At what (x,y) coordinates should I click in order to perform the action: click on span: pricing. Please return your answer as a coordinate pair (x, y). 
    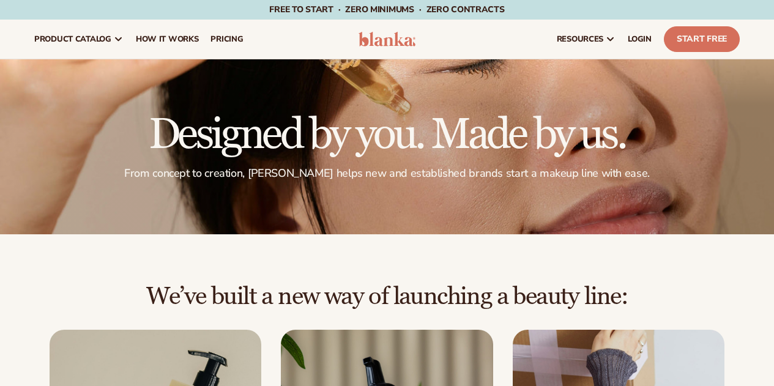
    Looking at the image, I should click on (226, 39).